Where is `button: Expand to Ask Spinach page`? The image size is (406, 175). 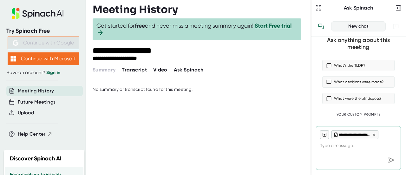
button: Expand to Ask Spinach page is located at coordinates (318, 8).